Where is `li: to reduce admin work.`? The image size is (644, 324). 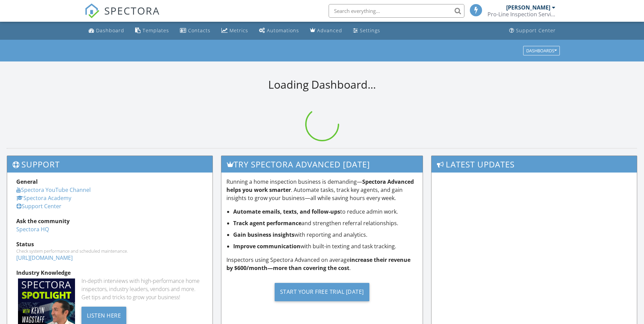
li: to reduce admin work. is located at coordinates (325, 212).